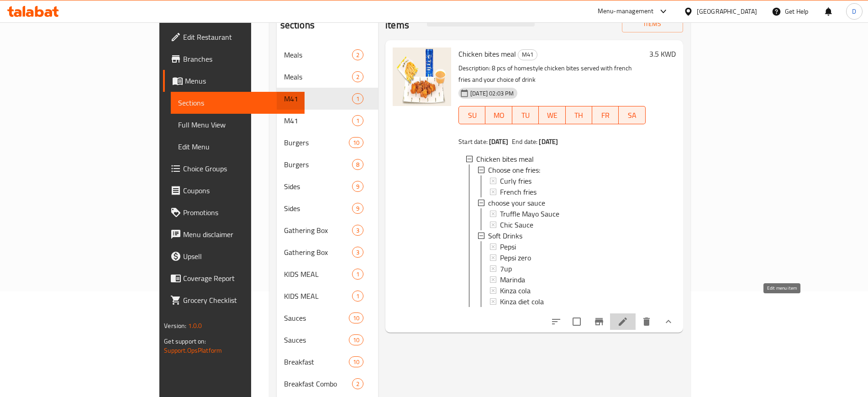  I want to click on span: Breakfast Combo, so click(318, 383).